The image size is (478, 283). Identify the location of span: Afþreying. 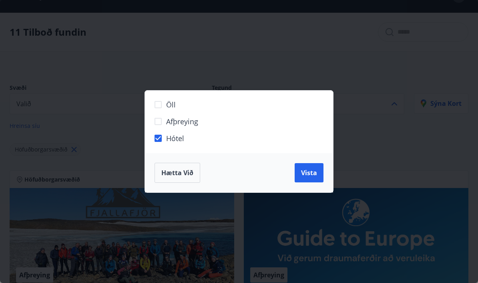
(182, 121).